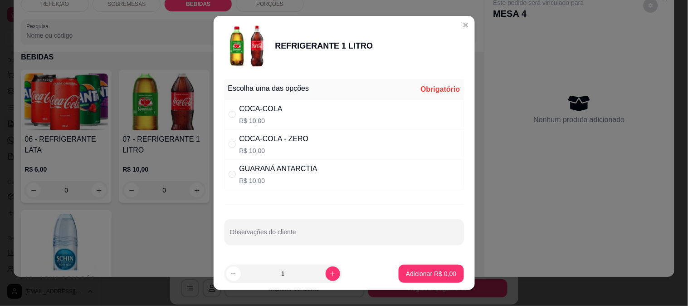 The height and width of the screenshot is (306, 688). I want to click on input: Observações do cliente, so click(344, 235).